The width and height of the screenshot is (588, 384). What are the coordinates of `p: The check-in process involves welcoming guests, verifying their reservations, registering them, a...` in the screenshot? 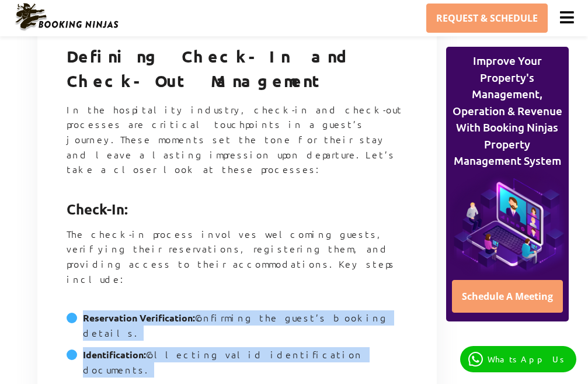 It's located at (237, 263).